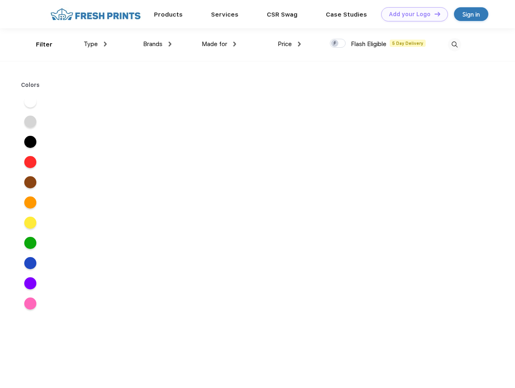 This screenshot has height=388, width=515. What do you see at coordinates (410, 14) in the screenshot?
I see `div: Add your Logo` at bounding box center [410, 14].